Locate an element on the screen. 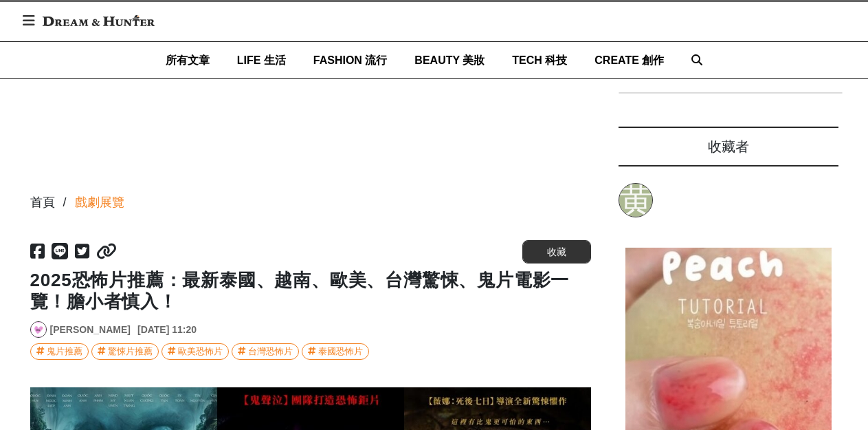 The width and height of the screenshot is (868, 430). a: CREATE 創作 is located at coordinates (629, 60).